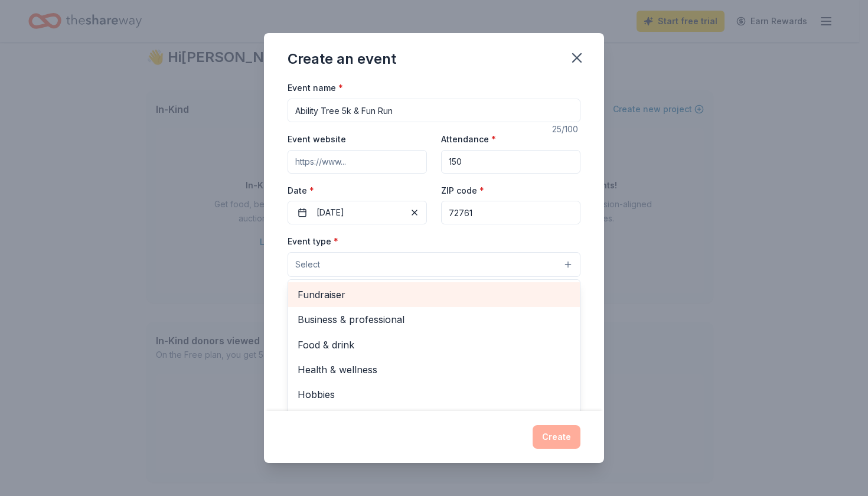 The height and width of the screenshot is (496, 868). What do you see at coordinates (308, 264) in the screenshot?
I see `span: Select` at bounding box center [308, 264].